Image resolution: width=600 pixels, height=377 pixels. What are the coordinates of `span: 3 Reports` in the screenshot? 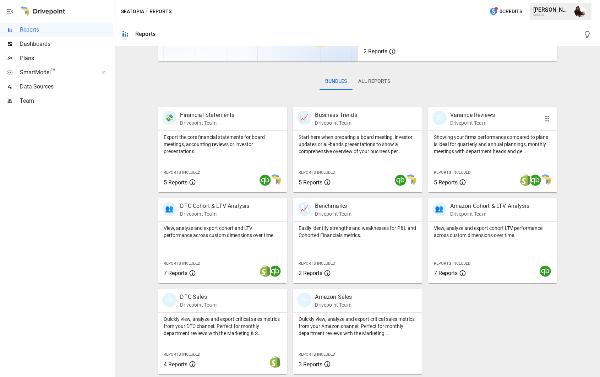 It's located at (311, 364).